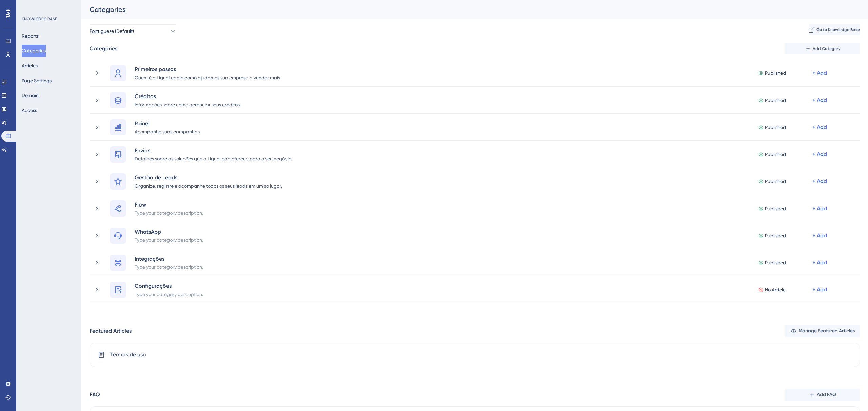 Image resolution: width=868 pixels, height=411 pixels. Describe the element at coordinates (208, 177) in the screenshot. I see `div: Gestão de Leads` at that location.